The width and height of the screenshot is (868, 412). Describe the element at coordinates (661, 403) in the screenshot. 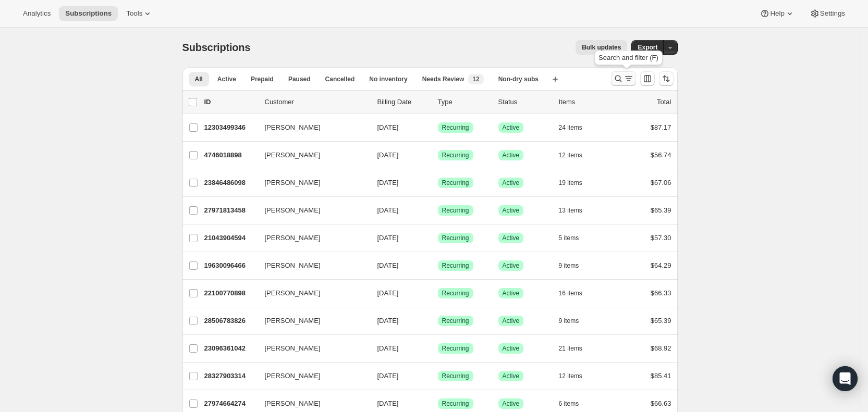

I see `span: $66.63` at that location.